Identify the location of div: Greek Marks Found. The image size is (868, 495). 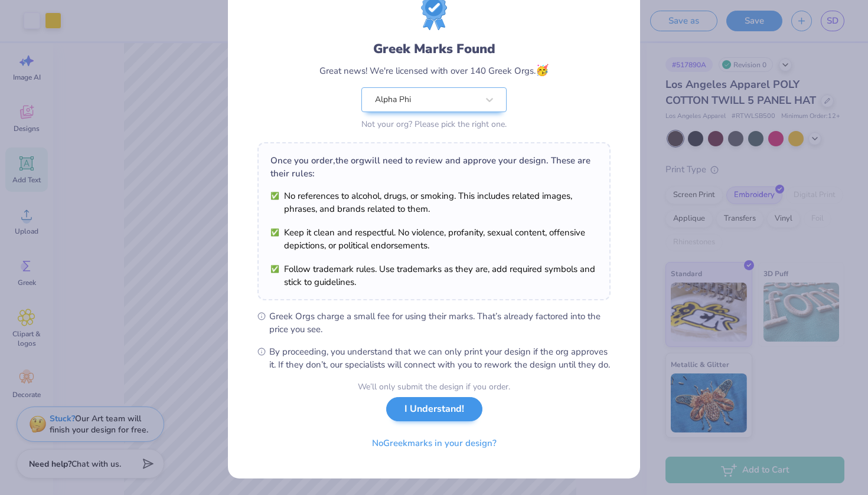
(434, 49).